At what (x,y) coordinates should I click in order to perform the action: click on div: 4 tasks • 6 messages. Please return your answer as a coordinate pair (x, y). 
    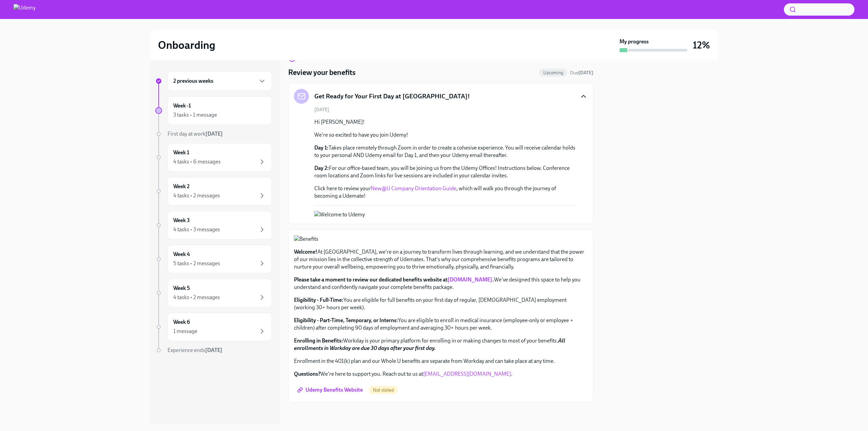
    Looking at the image, I should click on (197, 162).